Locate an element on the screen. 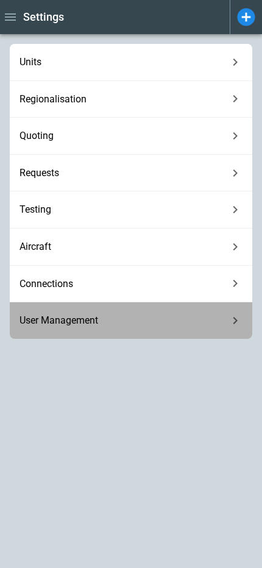 The height and width of the screenshot is (568, 262). span: Regionalisation is located at coordinates (124, 99).